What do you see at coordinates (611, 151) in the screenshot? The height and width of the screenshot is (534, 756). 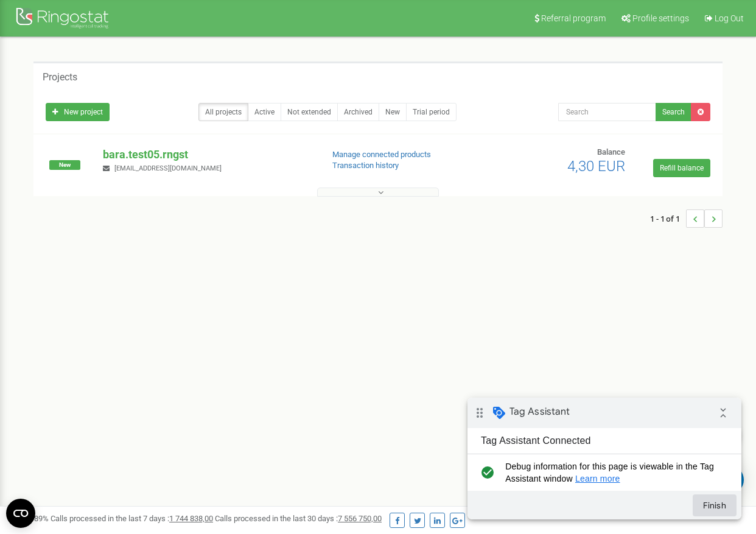 I see `span: Balance` at bounding box center [611, 151].